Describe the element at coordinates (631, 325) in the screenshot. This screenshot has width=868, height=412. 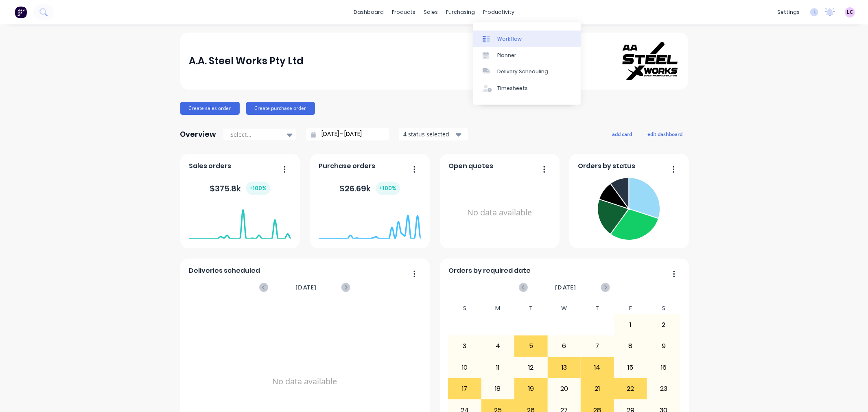
I see `div: 1` at that location.